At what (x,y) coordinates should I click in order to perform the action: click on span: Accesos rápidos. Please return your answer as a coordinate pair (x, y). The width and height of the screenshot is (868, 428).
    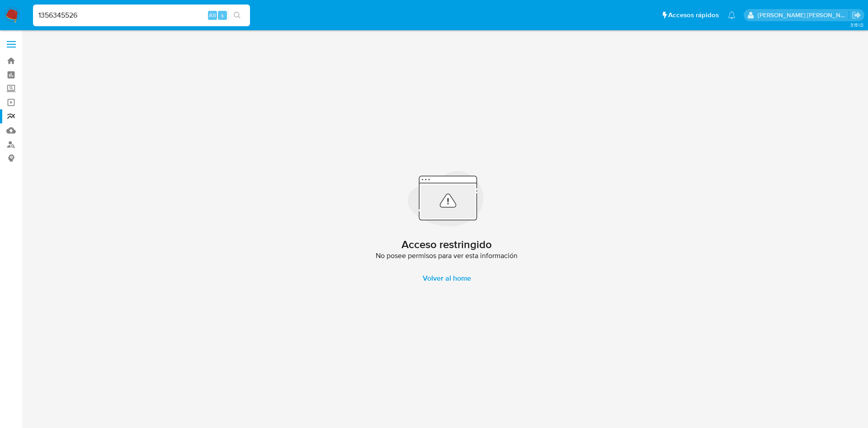
    Looking at the image, I should click on (693, 15).